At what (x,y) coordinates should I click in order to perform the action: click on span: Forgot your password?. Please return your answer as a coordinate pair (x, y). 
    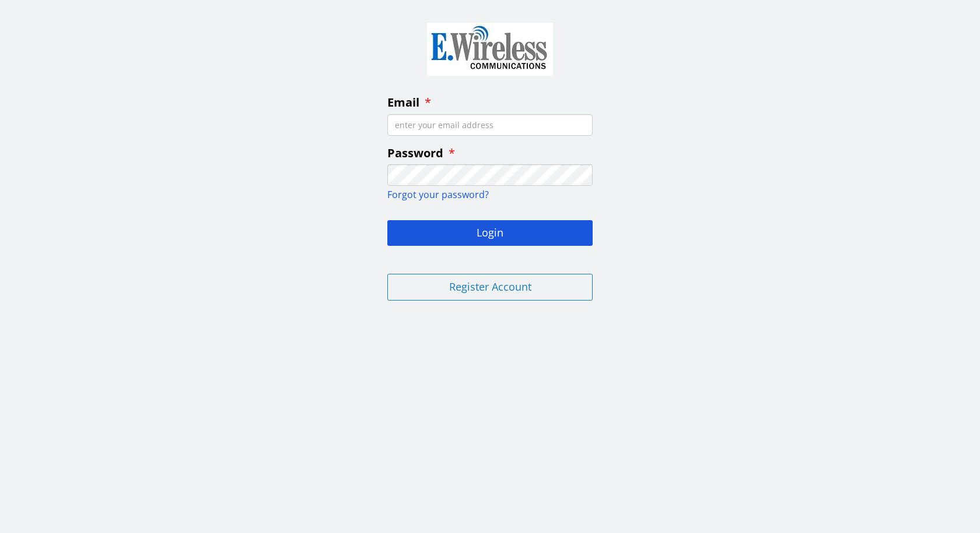
    Looking at the image, I should click on (438, 194).